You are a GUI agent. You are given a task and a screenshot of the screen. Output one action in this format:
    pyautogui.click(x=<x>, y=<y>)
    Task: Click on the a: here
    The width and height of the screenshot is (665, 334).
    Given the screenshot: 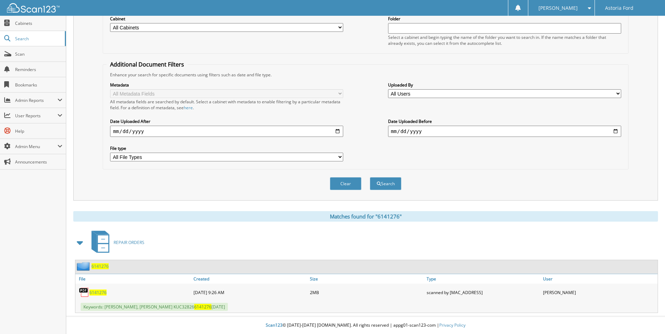 What is the action you would take?
    pyautogui.click(x=188, y=108)
    